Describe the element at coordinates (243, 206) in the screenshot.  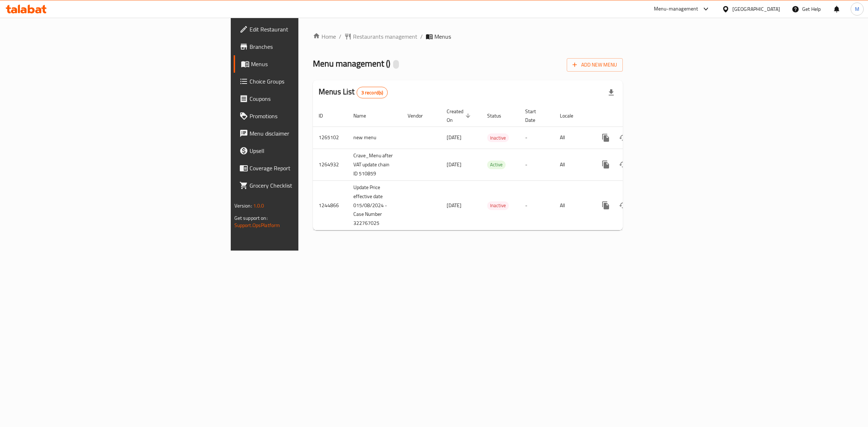
I see `span: Version:` at that location.